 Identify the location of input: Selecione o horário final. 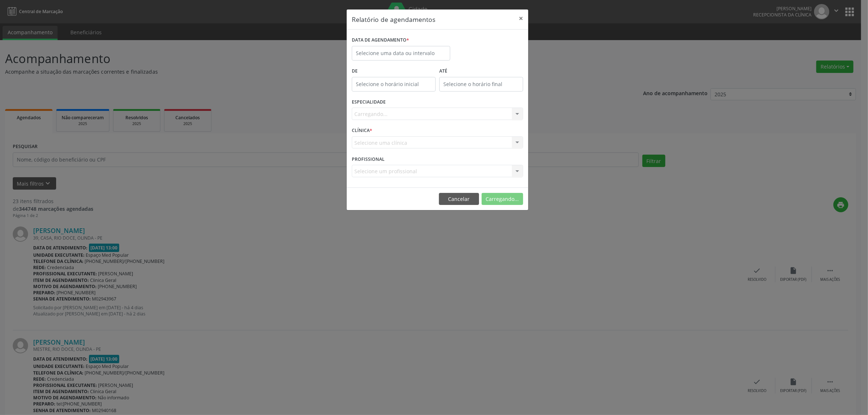
(481, 84).